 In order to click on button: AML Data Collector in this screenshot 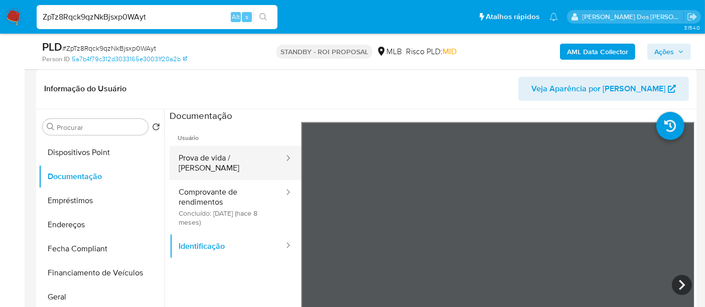, I will do `click(597, 52)`.